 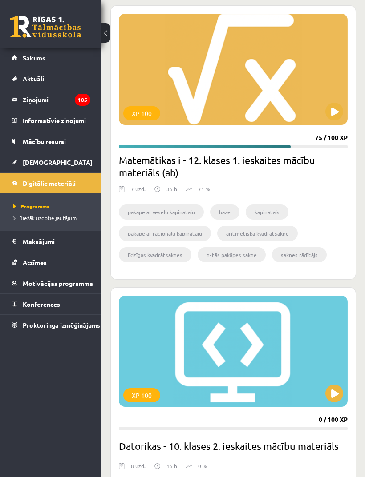 What do you see at coordinates (45, 218) in the screenshot?
I see `span: Biežāk uzdotie jautājumi` at bounding box center [45, 218].